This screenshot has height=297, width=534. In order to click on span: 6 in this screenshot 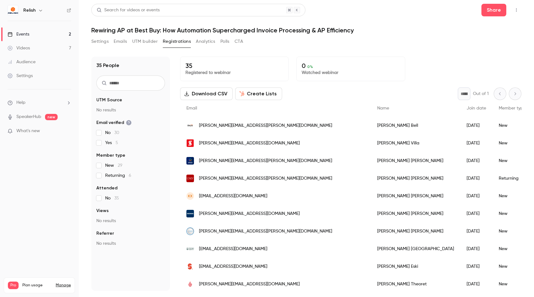, I will do `click(130, 176)`.